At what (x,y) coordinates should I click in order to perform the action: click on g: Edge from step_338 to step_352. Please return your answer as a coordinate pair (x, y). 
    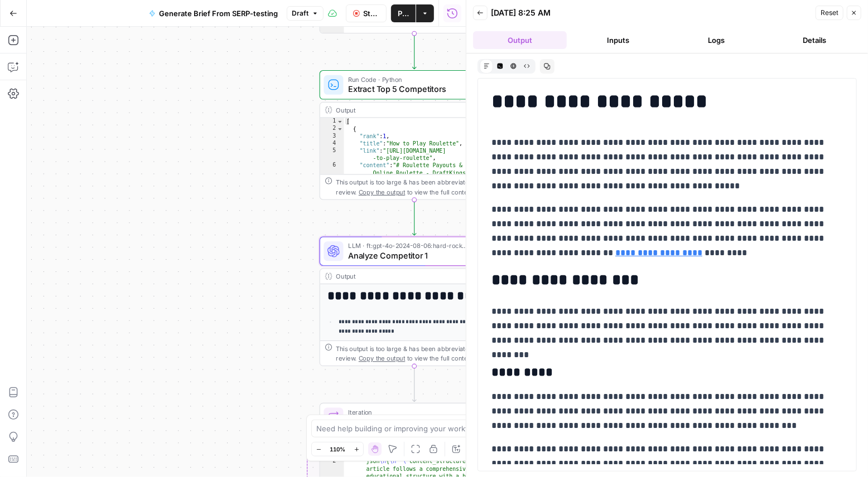
    Looking at the image, I should click on (414, 217).